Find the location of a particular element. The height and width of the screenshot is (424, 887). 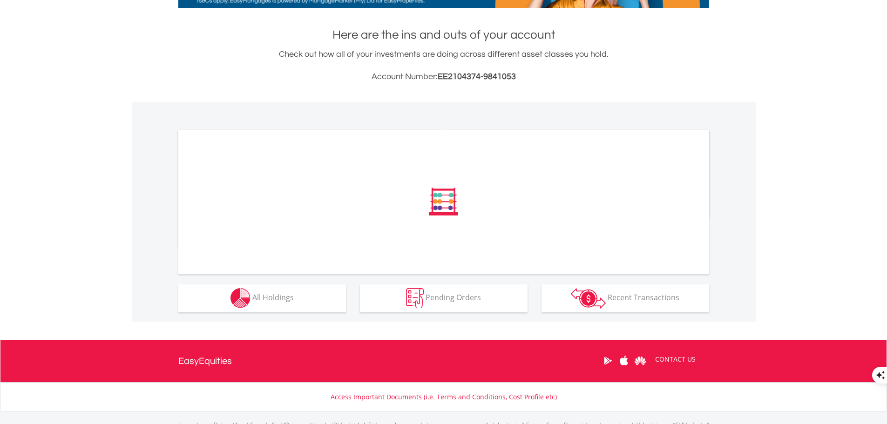

img: pending_instructions-wht.png is located at coordinates (415, 298).